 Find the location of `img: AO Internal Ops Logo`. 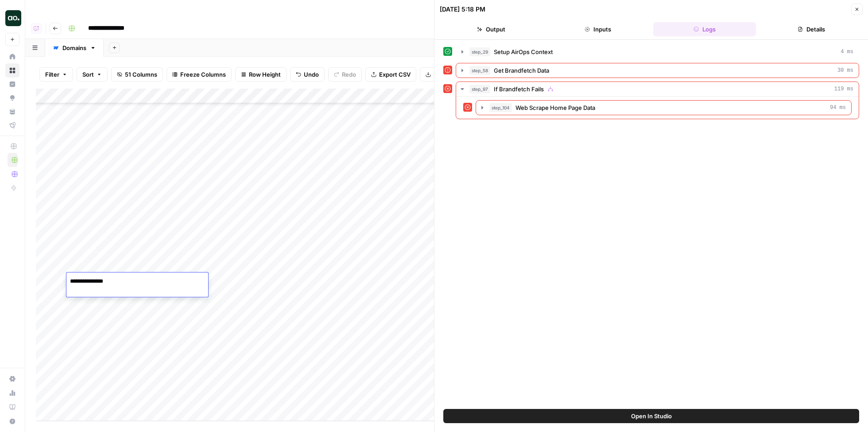

img: AO Internal Ops Logo is located at coordinates (13, 18).